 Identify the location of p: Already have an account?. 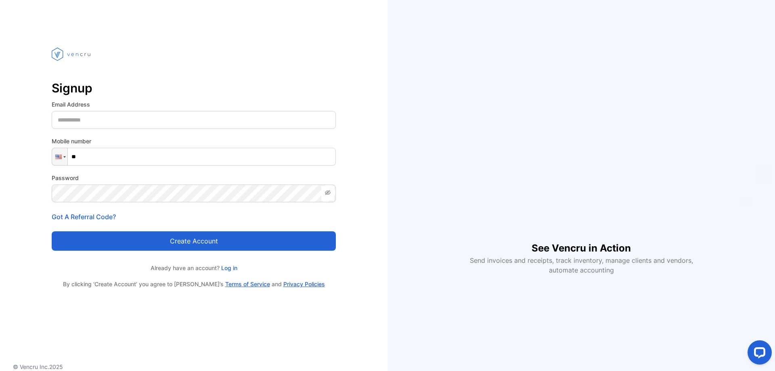
(194, 268).